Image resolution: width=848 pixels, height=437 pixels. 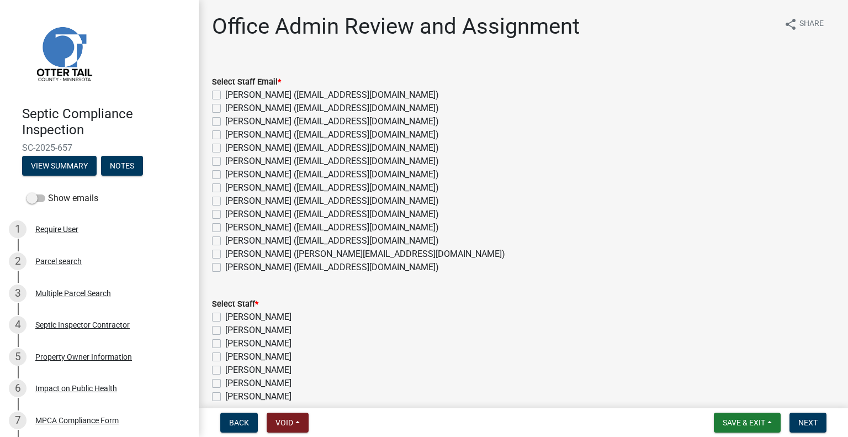 What do you see at coordinates (59, 166) in the screenshot?
I see `wm-modal-confirm: Summary` at bounding box center [59, 166].